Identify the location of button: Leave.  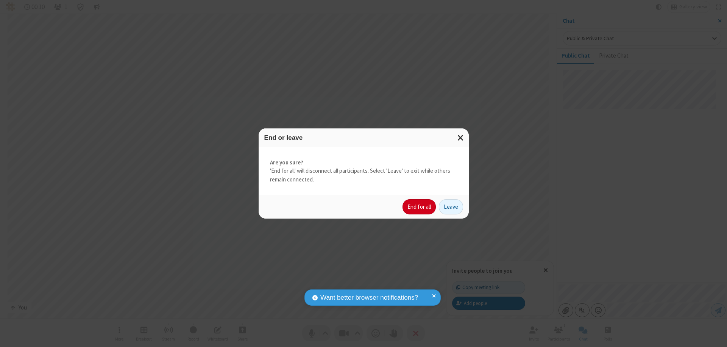
(451, 207).